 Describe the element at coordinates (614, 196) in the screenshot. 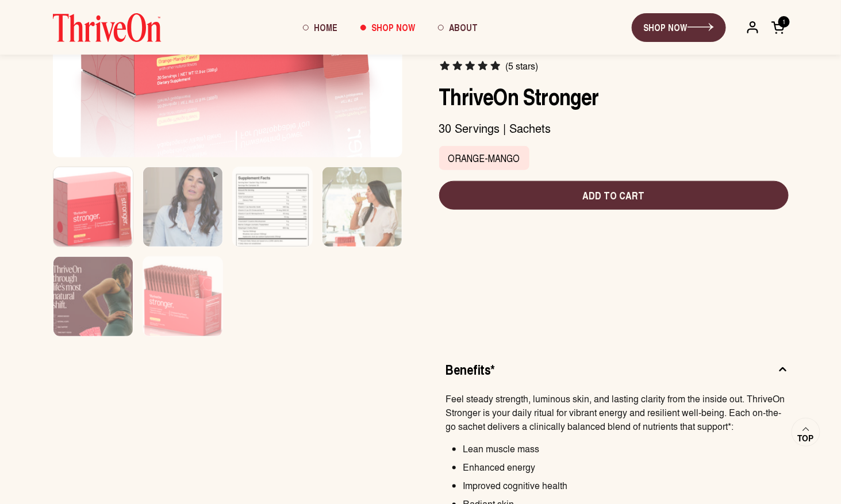

I see `button: Add to cart` at that location.